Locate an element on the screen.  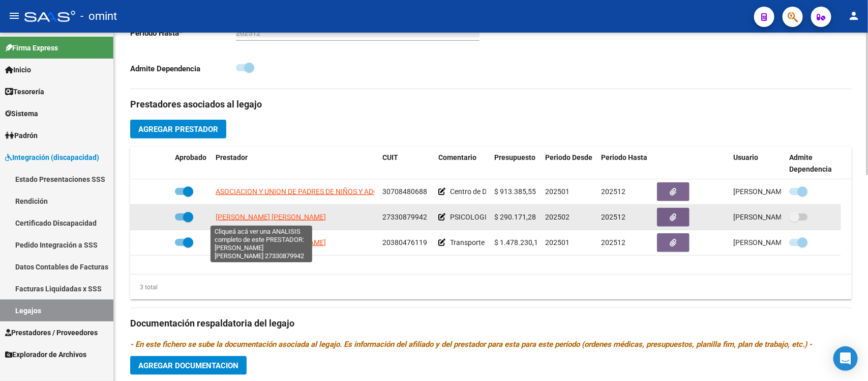
div: Open Intercom Messenger is located at coordinates (845, 358).